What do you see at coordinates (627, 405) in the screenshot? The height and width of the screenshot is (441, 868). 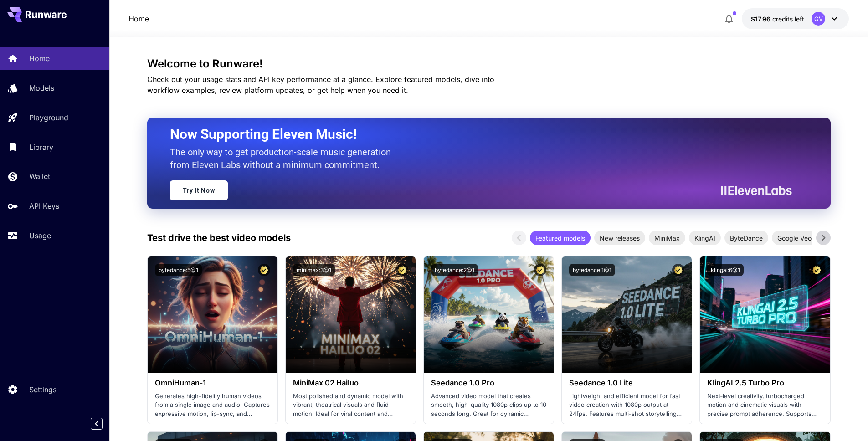 I see `p: Lightweight and efficient model for fast video creation with 1080p output at 24fps. Features mult...` at bounding box center [627, 405].